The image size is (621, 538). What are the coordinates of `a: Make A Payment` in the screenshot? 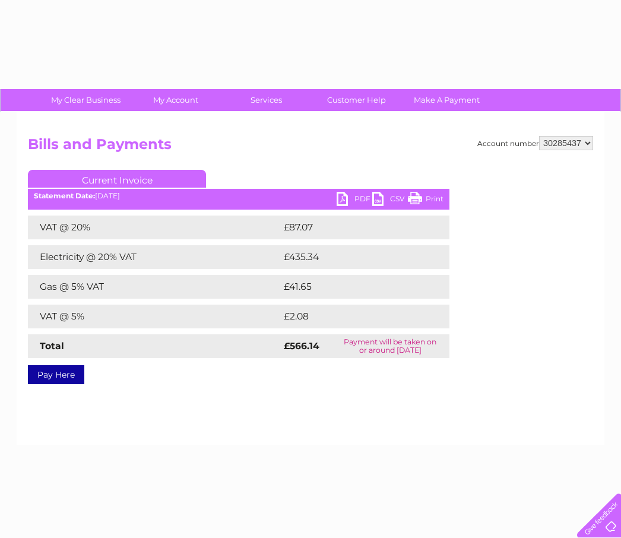 It's located at (447, 100).